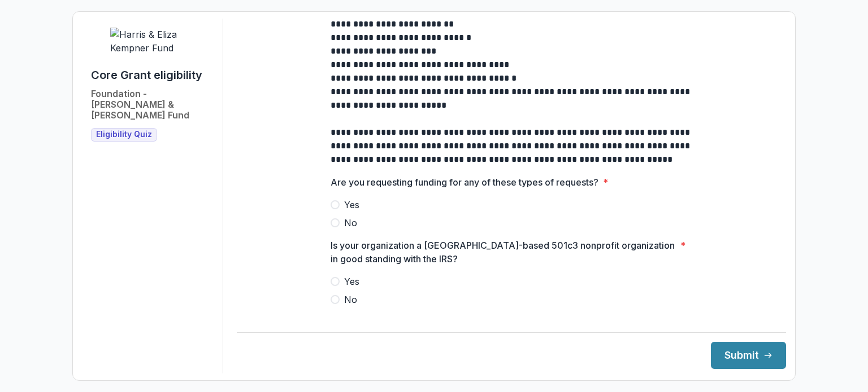 This screenshot has width=868, height=392. Describe the element at coordinates (465, 182) in the screenshot. I see `p: Are you requesting funding for any of these types of requests?` at that location.